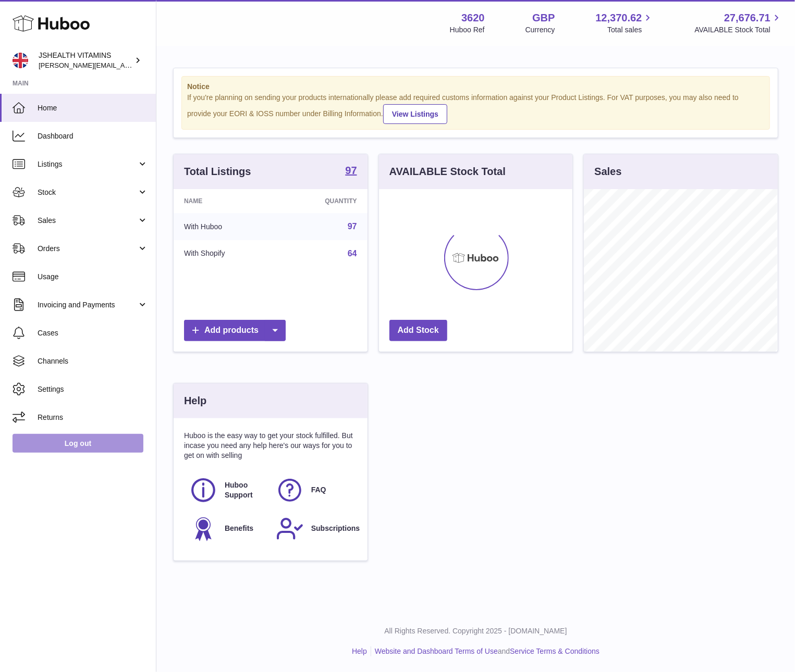 This screenshot has height=672, width=795. I want to click on a: Benefits, so click(227, 529).